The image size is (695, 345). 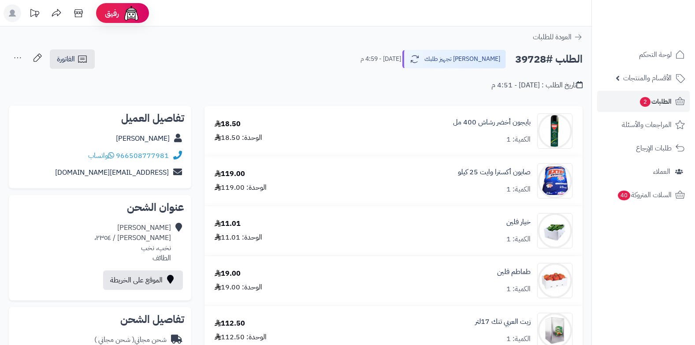 I want to click on span: 2, so click(x=645, y=102).